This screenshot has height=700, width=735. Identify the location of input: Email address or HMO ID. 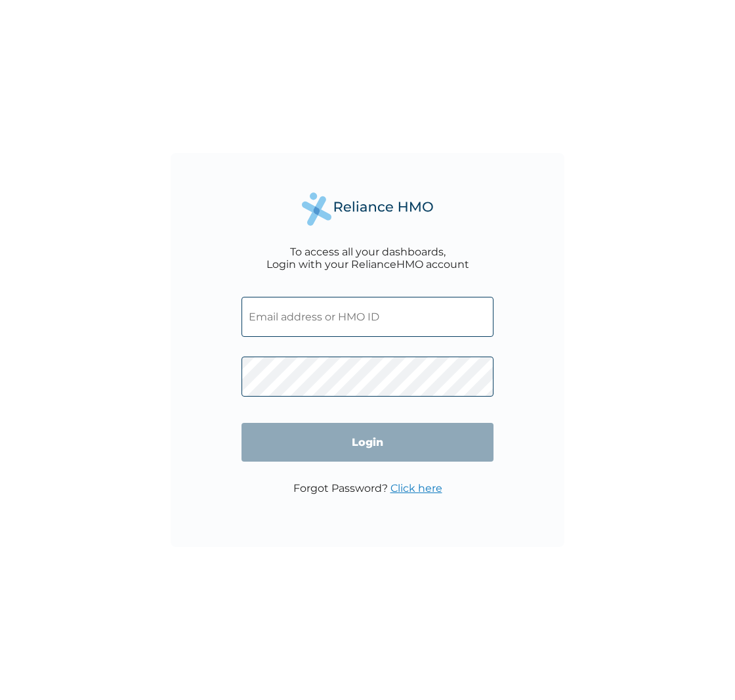
(367, 317).